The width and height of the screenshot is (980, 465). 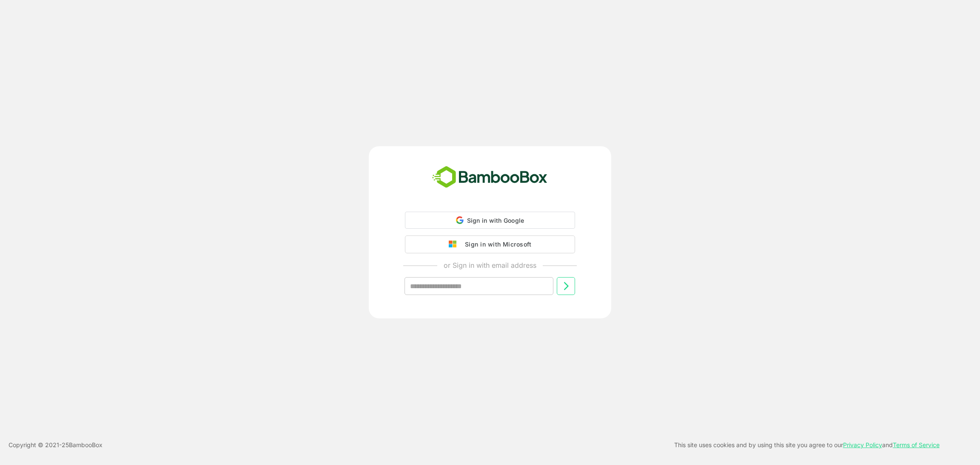 What do you see at coordinates (455, 244) in the screenshot?
I see `img: google` at bounding box center [455, 244].